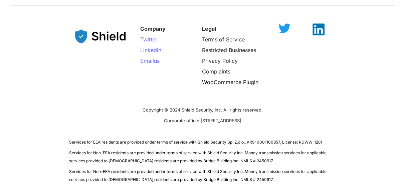 The image size is (405, 195). I want to click on span: Privacy Policy, so click(220, 61).